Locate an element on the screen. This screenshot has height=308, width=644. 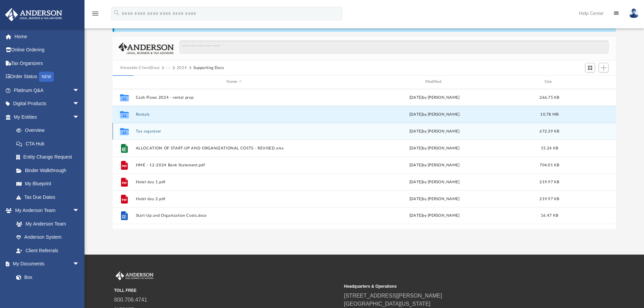
a: Box is located at coordinates (46, 277).